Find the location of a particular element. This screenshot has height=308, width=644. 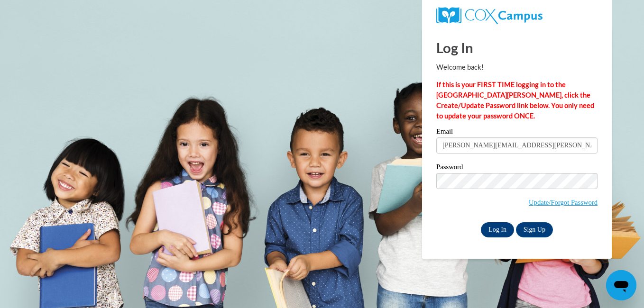

img: COX Campus is located at coordinates (489, 16).